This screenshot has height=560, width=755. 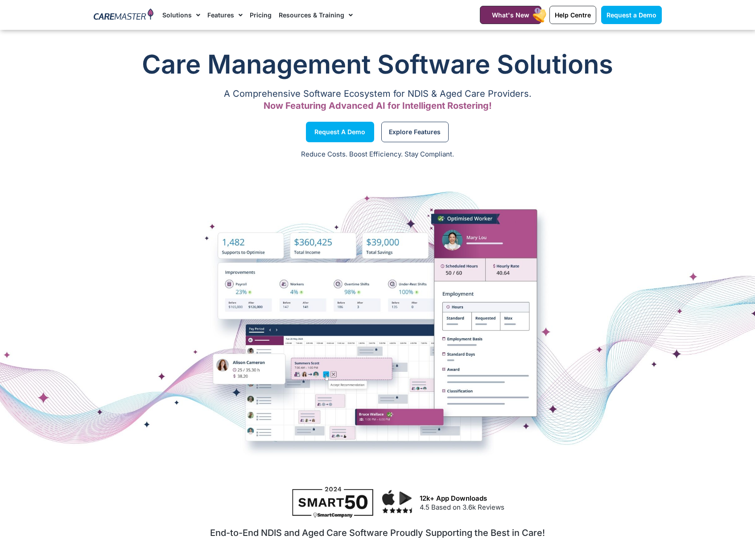 I want to click on span: Request a Demo, so click(x=632, y=14).